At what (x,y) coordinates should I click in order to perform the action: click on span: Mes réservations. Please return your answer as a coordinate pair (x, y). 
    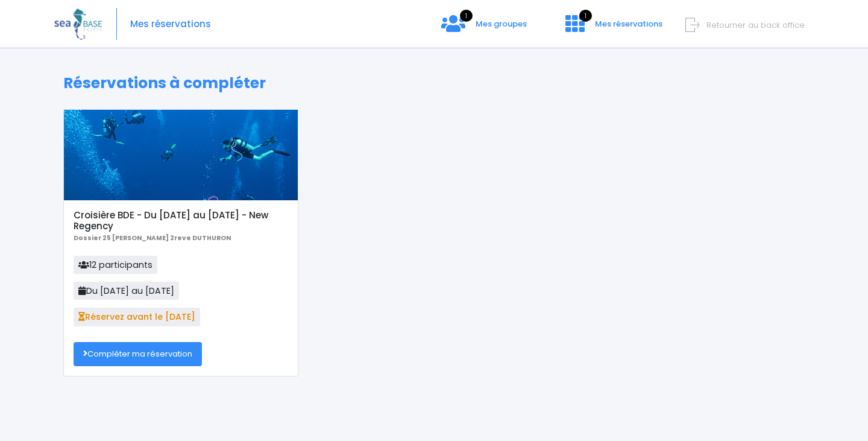
    Looking at the image, I should click on (629, 23).